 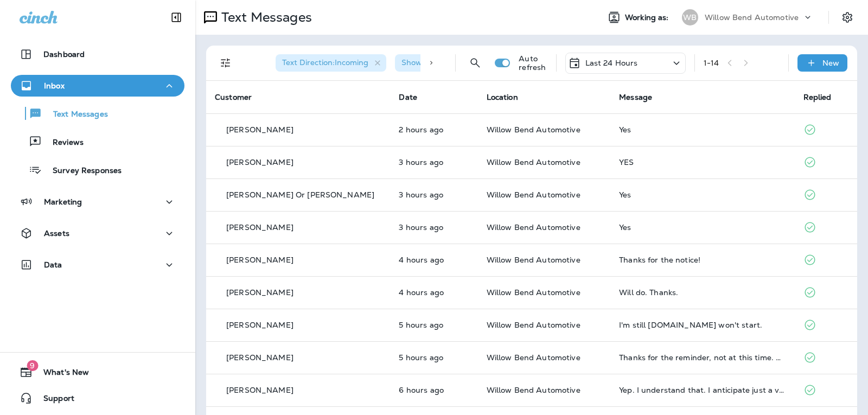 What do you see at coordinates (97, 202) in the screenshot?
I see `button: Marketing` at bounding box center [97, 202].